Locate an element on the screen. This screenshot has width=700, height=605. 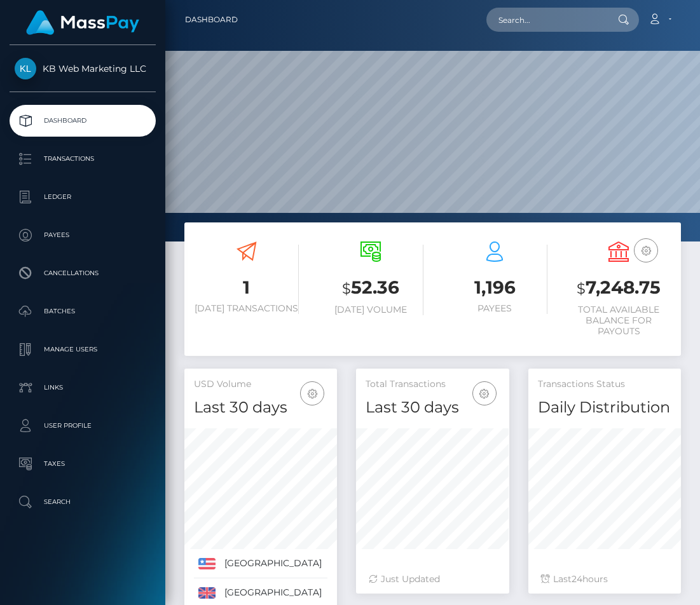
h6: Total Available Balance for Payouts is located at coordinates (619, 320).